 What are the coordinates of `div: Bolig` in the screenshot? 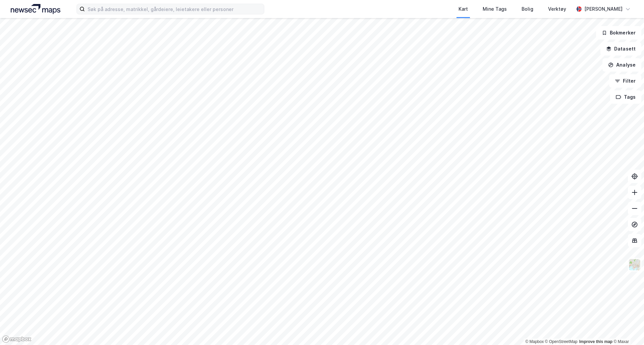 It's located at (527, 9).